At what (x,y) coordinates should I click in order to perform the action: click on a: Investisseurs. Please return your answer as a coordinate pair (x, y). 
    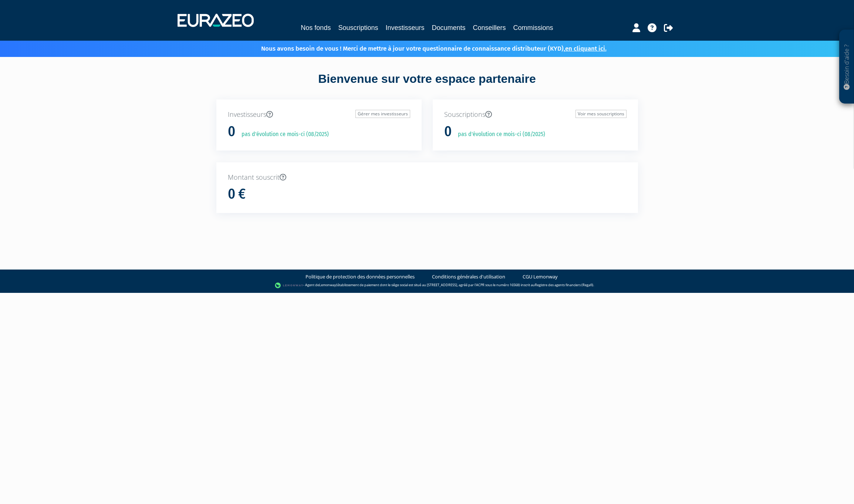
    Looking at the image, I should click on (405, 28).